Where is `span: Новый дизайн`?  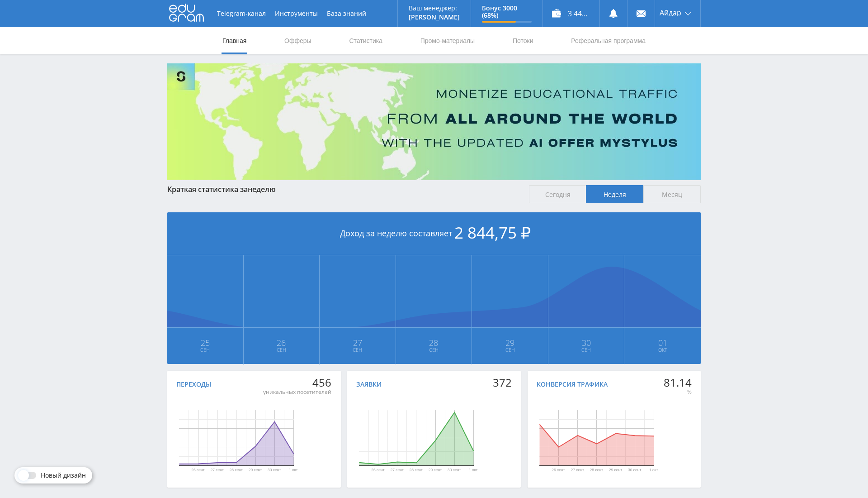
span: Новый дизайн is located at coordinates (63, 475).